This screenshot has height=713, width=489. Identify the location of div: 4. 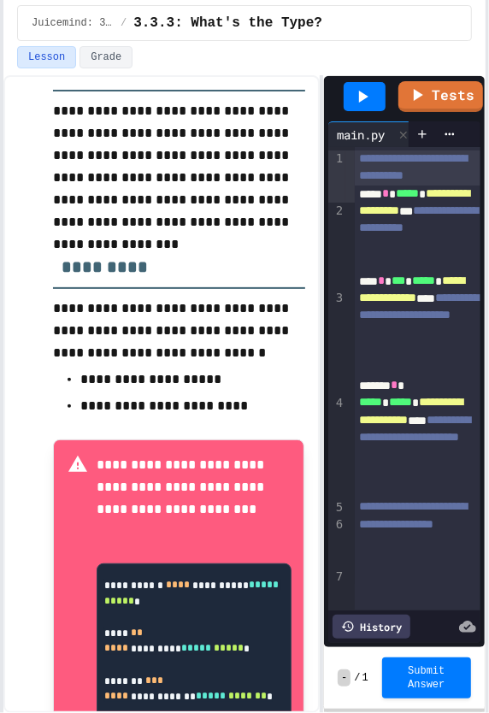
(337, 447).